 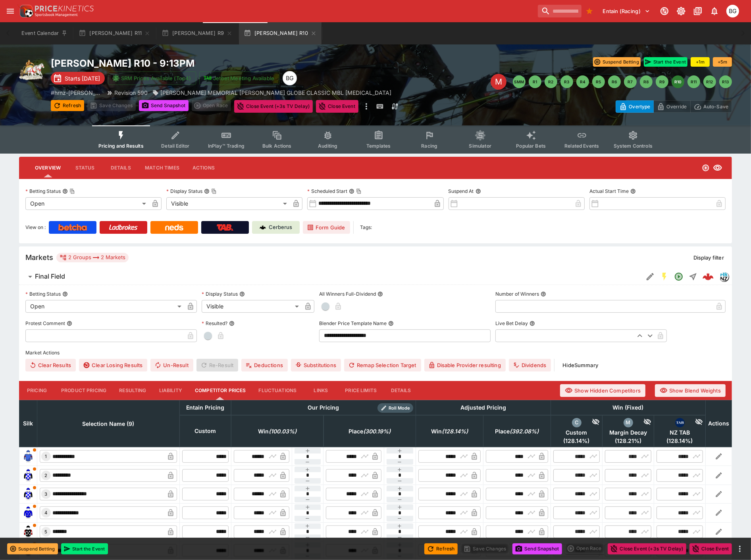 What do you see at coordinates (152, 78) in the screenshot?
I see `button: SRM Prices Available (Top4)` at bounding box center [152, 78].